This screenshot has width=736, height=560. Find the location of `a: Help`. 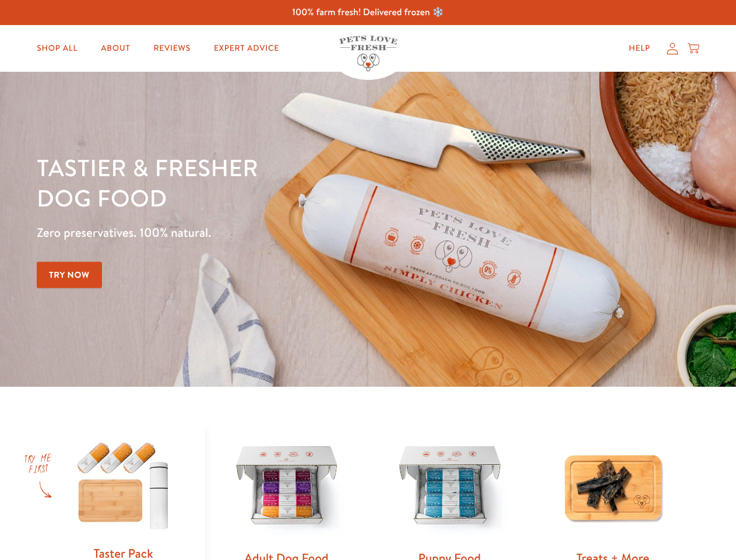

a: Help is located at coordinates (640, 48).